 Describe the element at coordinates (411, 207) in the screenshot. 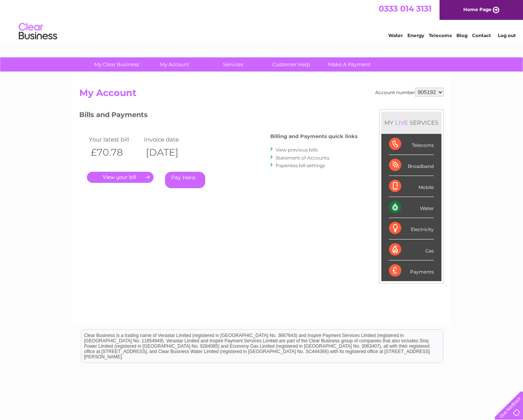

I see `div: Water` at that location.